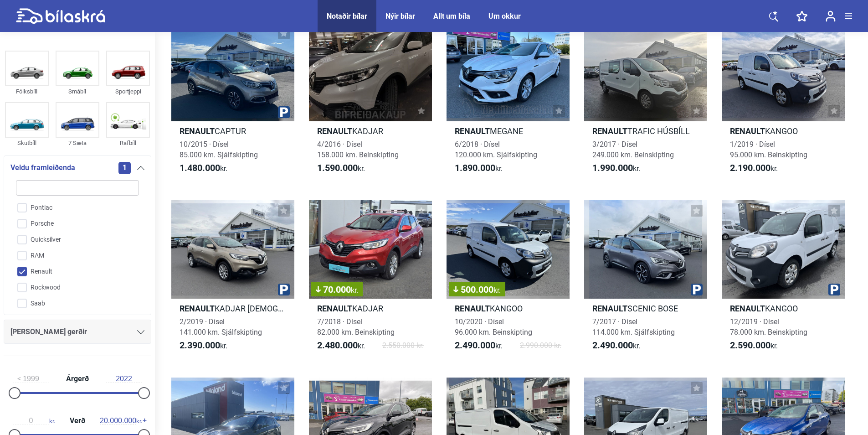 This screenshot has width=868, height=435. What do you see at coordinates (337, 167) in the screenshot?
I see `b: 1.590.000` at bounding box center [337, 167].